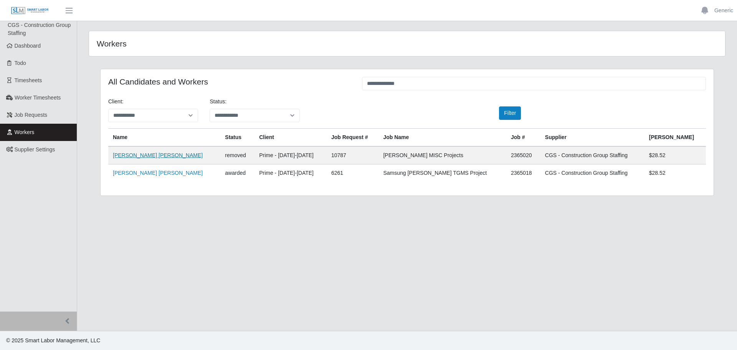  What do you see at coordinates (237, 137) in the screenshot?
I see `th: Status` at bounding box center [237, 137].